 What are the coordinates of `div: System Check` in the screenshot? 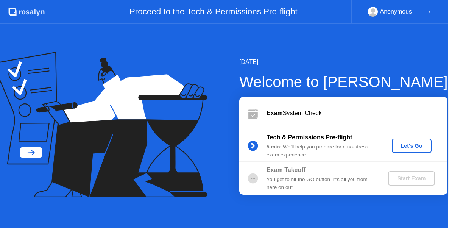 It's located at (357, 113).